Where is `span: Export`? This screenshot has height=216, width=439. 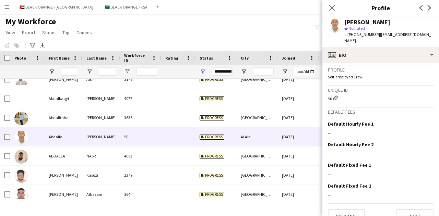
span: Export is located at coordinates (28, 33).